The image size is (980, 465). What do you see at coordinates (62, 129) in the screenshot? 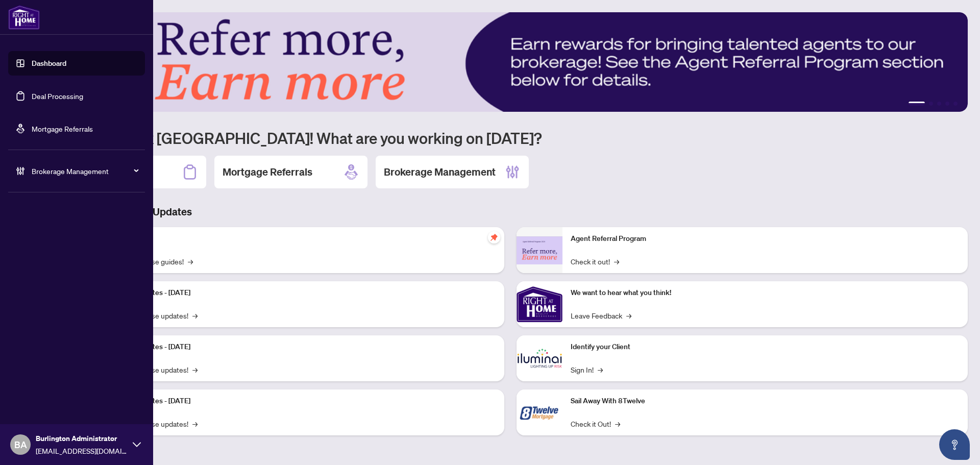
I see `a: Mortgage Referrals` at bounding box center [62, 129].